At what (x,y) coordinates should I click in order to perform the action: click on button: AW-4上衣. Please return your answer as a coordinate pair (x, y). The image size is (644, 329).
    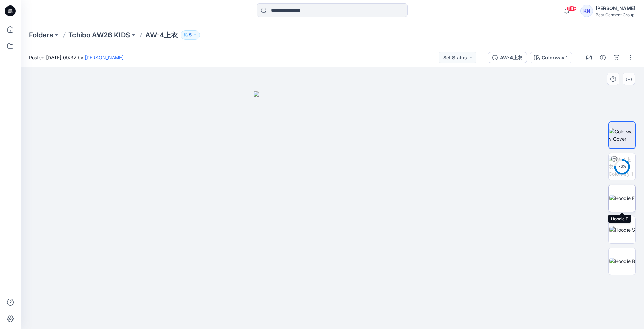
    Looking at the image, I should click on (508, 58).